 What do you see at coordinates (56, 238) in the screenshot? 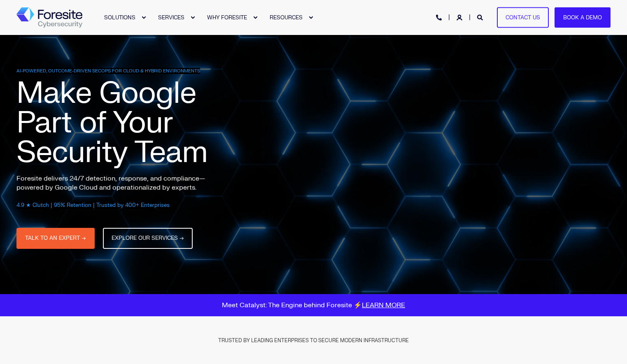
I see `a: TALK TO AN EXPERT →` at bounding box center [56, 238].